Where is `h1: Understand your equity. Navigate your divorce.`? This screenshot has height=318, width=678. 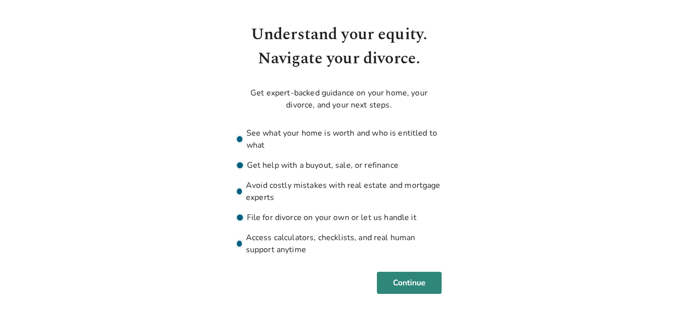
h1: Understand your equity. Navigate your divorce. is located at coordinates (339, 47).